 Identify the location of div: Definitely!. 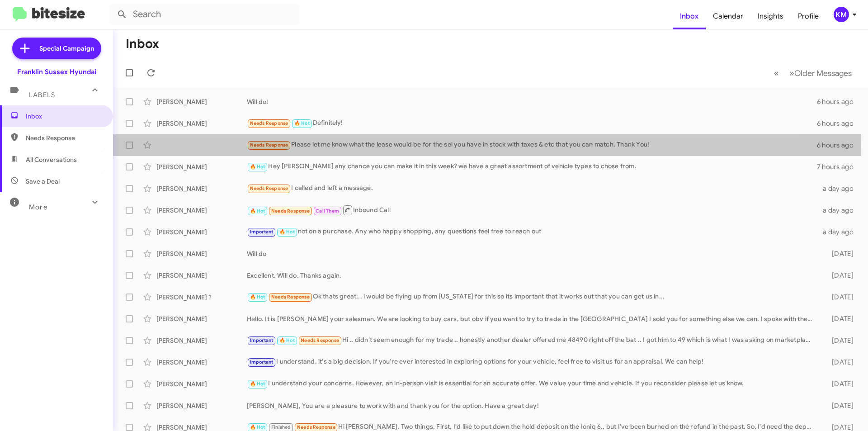
(532, 123).